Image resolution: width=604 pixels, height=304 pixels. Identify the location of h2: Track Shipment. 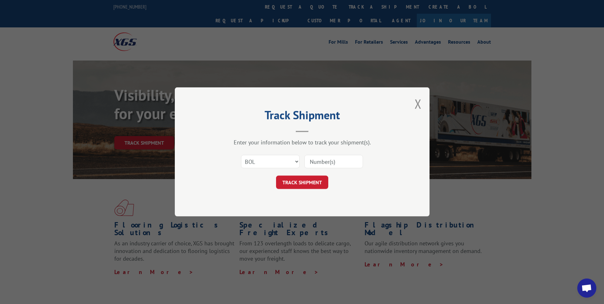
(302, 117).